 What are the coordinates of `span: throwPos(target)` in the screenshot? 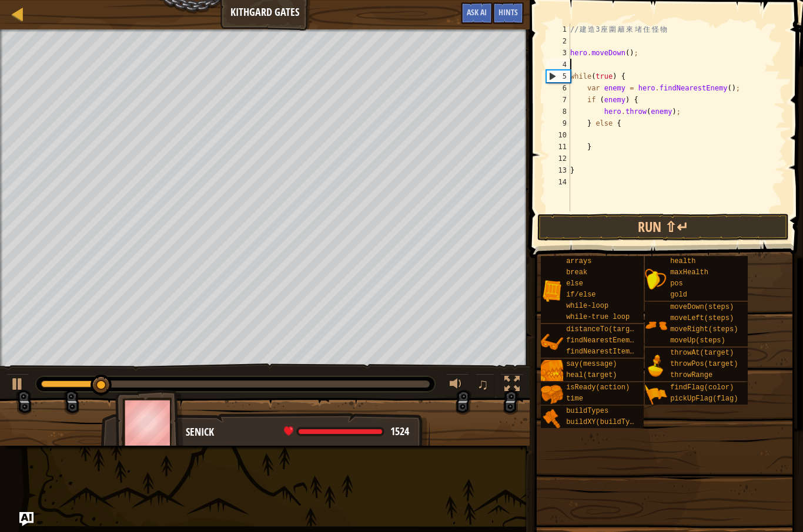 It's located at (704, 364).